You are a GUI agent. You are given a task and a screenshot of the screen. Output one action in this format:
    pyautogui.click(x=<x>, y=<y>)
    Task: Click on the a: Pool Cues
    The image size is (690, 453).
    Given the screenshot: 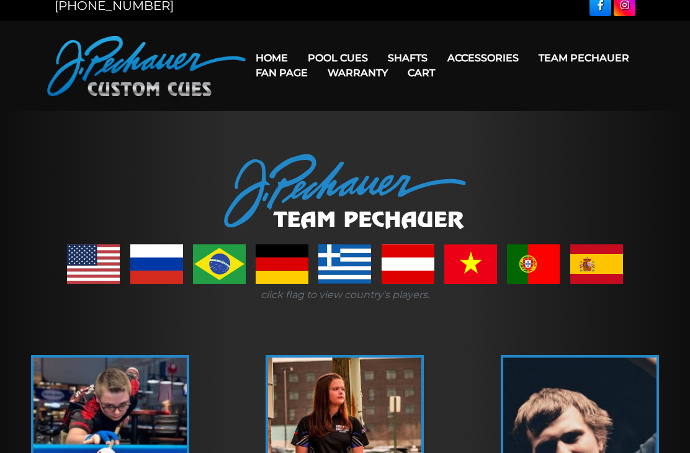 What is the action you would take?
    pyautogui.click(x=337, y=58)
    